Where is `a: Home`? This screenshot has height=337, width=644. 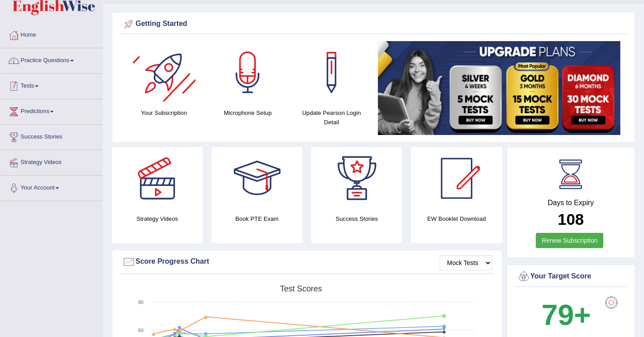
a: Home is located at coordinates (51, 34).